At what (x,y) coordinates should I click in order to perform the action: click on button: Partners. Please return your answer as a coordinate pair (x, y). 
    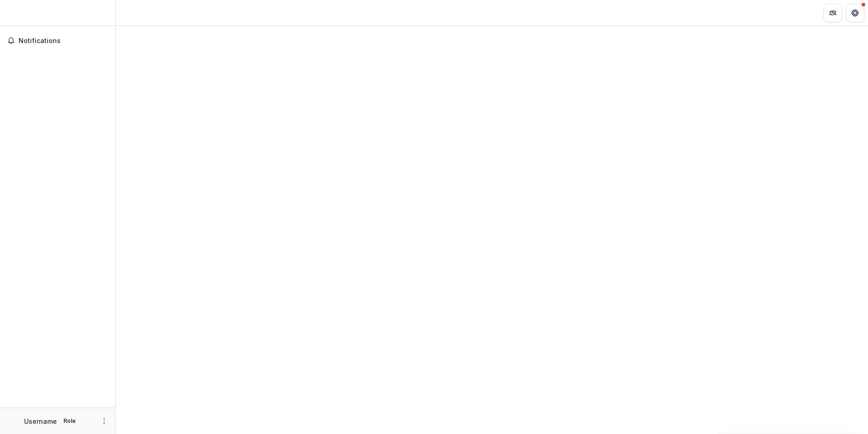
    Looking at the image, I should click on (833, 13).